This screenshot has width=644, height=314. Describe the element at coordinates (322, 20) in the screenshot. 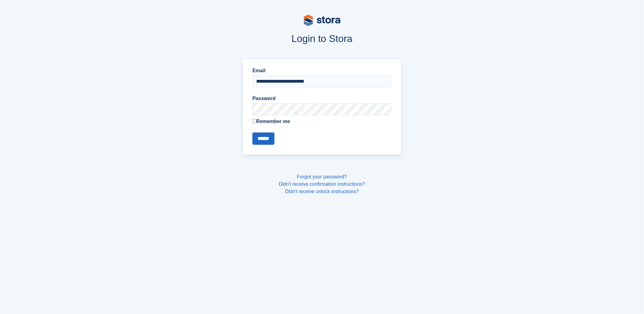

I see `img: stora-logo-53a41332b3708ae10de48c4981b4e9114cc0af31d8433b30ea865607fb682f29.svg` at that location.